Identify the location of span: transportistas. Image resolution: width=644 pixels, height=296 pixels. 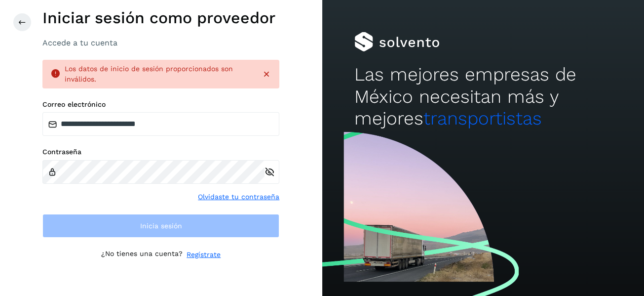
(482, 118).